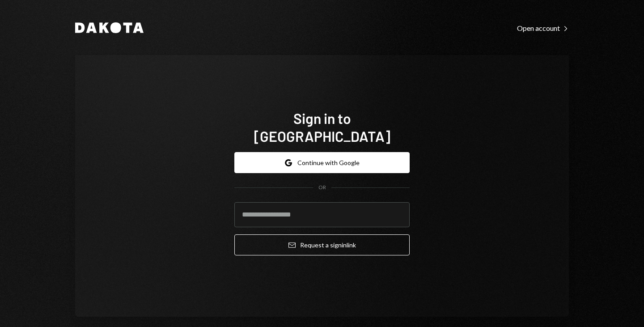 Image resolution: width=644 pixels, height=327 pixels. What do you see at coordinates (322, 162) in the screenshot?
I see `button: Continue with Google` at bounding box center [322, 162].